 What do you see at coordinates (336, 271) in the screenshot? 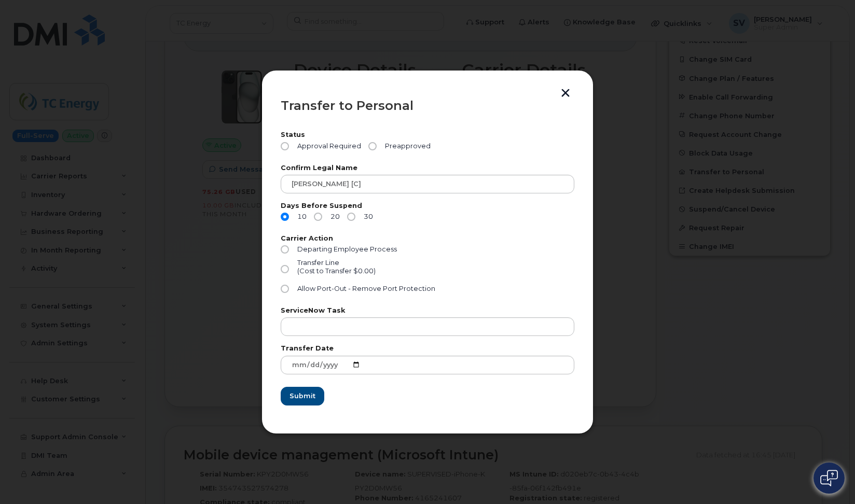
I see `div: (Cost to Transfer $0.00)` at bounding box center [336, 271].